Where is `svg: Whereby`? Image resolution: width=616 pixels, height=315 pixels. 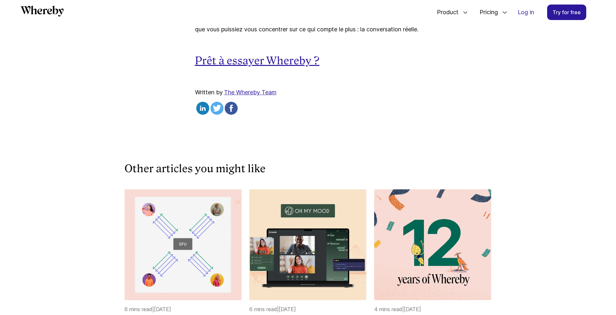 svg: Whereby is located at coordinates (42, 11).